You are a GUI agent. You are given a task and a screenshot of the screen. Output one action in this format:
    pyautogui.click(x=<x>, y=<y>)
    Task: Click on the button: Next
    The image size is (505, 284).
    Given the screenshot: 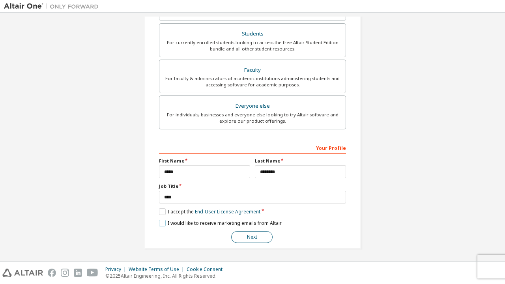 What is the action you would take?
    pyautogui.click(x=252, y=237)
    